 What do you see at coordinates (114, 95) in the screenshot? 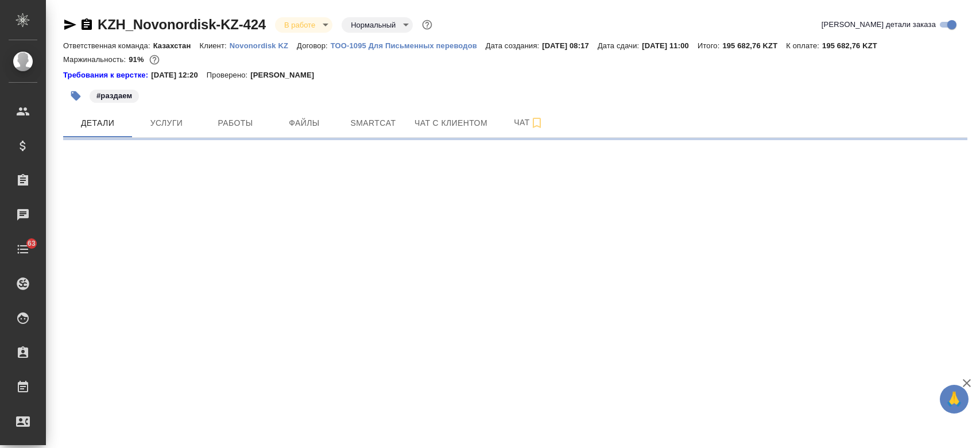
I see `span: раздаем` at bounding box center [114, 95].